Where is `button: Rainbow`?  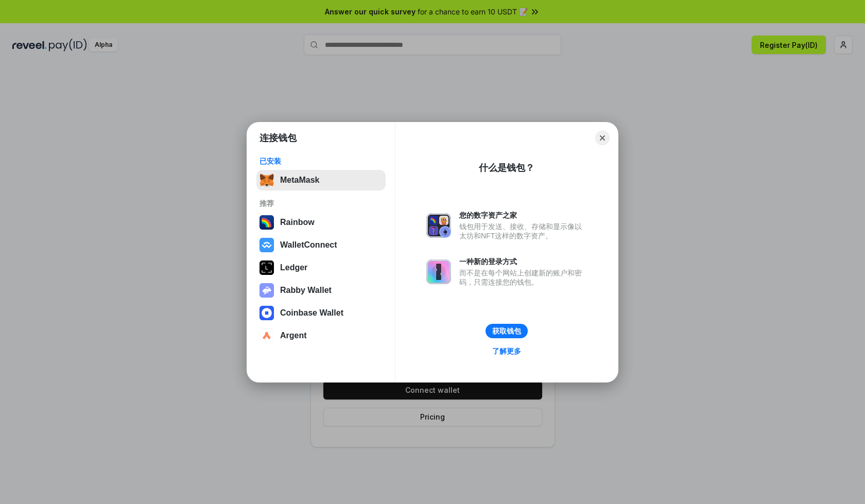 button: Rainbow is located at coordinates (321, 222).